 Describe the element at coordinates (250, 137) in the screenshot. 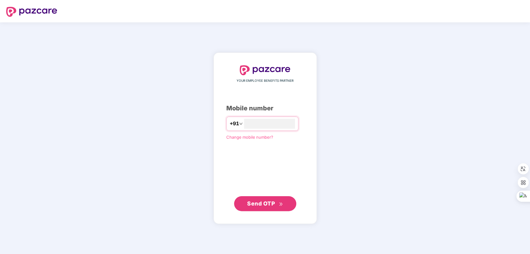

I see `span: Change mobile number?` at that location.